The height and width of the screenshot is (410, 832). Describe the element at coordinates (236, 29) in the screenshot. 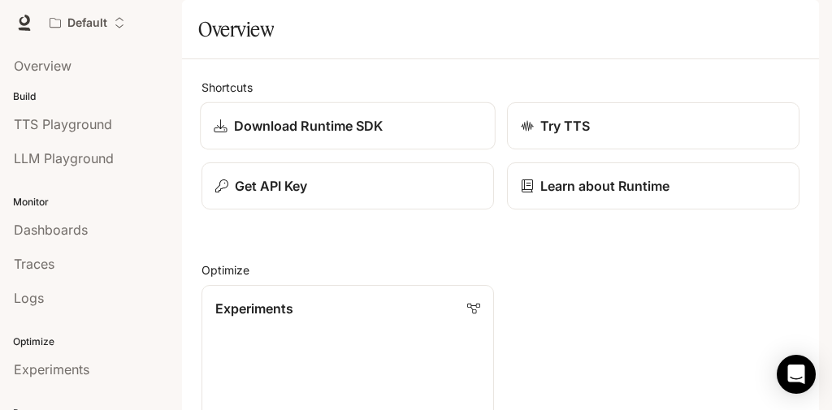

I see `h1: Overview` at that location.